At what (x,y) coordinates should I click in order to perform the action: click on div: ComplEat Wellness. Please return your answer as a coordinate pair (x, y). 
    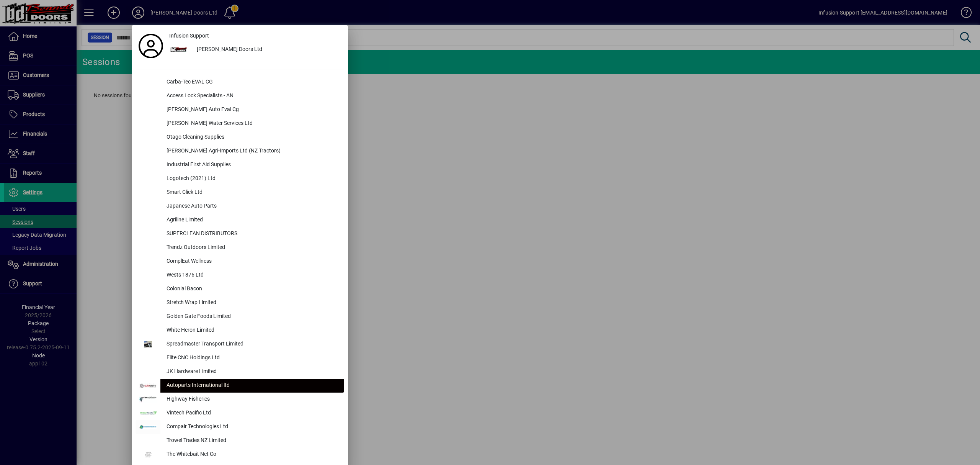
    Looking at the image, I should click on (252, 262).